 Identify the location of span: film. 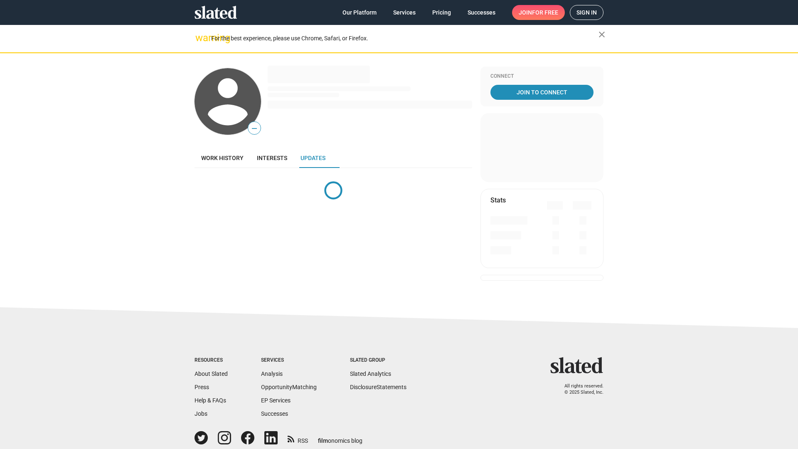
(323, 441).